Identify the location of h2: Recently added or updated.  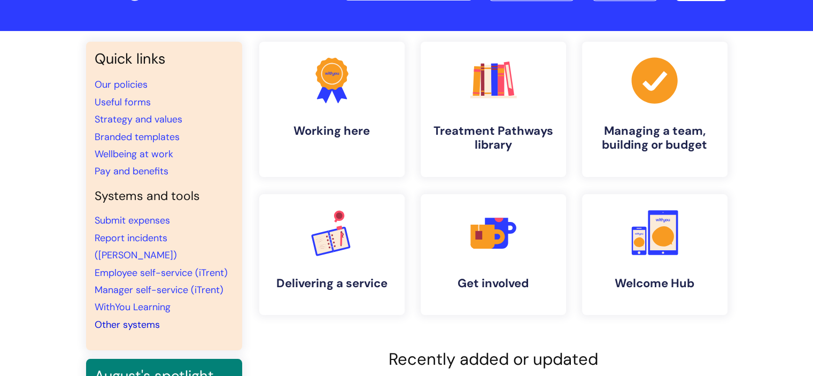
(493, 359).